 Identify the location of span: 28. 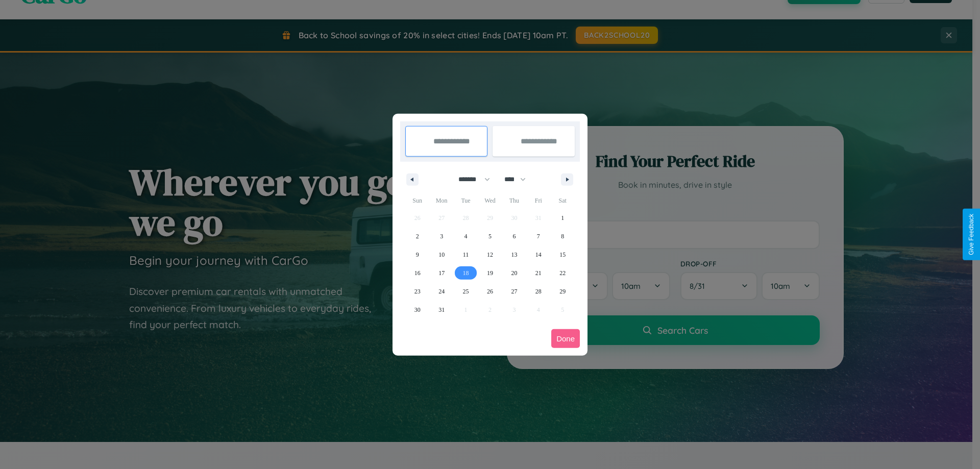
(539, 291).